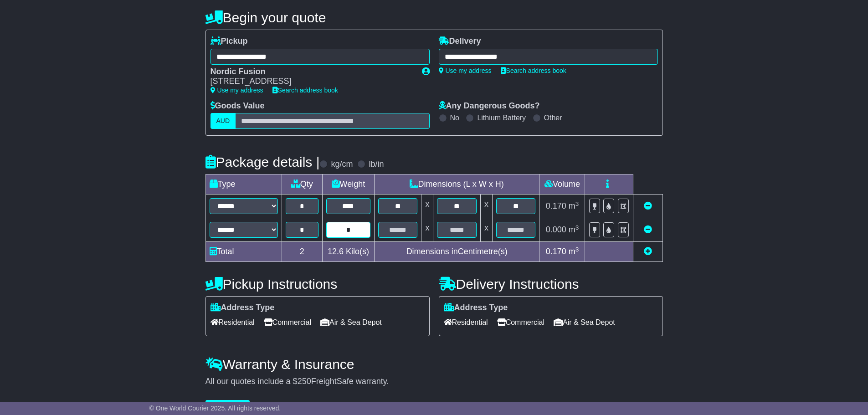 Image resolution: width=868 pixels, height=415 pixels. What do you see at coordinates (229, 42) in the screenshot?
I see `label: Pickup` at bounding box center [229, 42].